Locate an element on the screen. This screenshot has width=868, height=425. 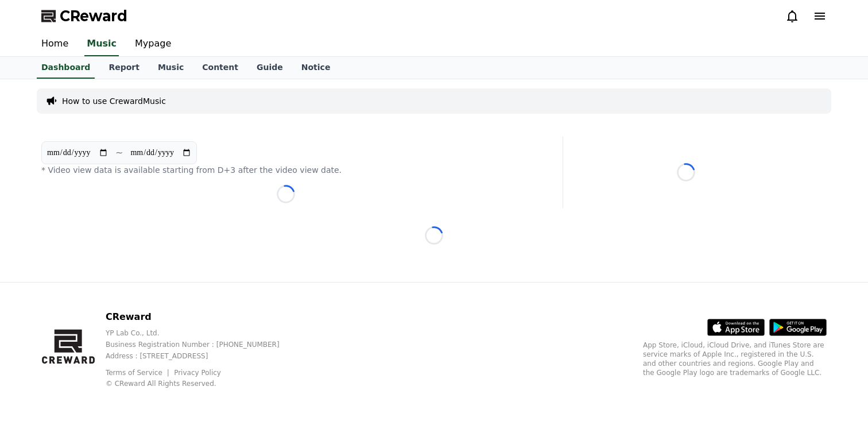
a: Notice is located at coordinates (315, 68).